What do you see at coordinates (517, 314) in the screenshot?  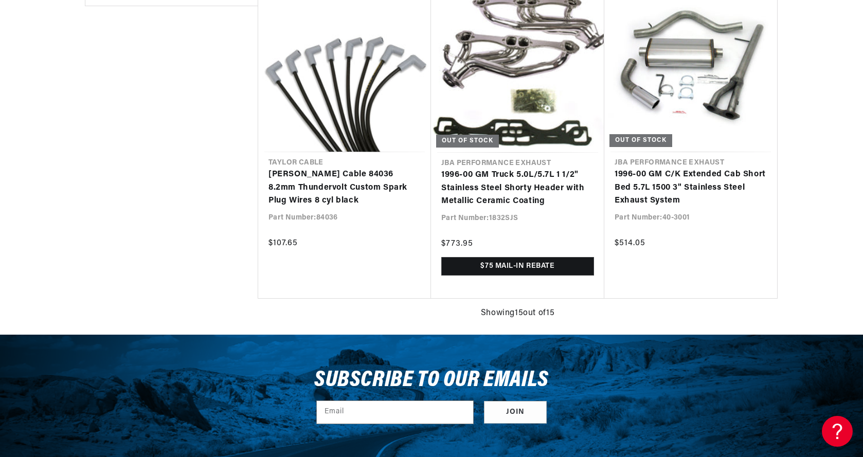 I see `span: Showing 15 out of 15` at bounding box center [517, 314].